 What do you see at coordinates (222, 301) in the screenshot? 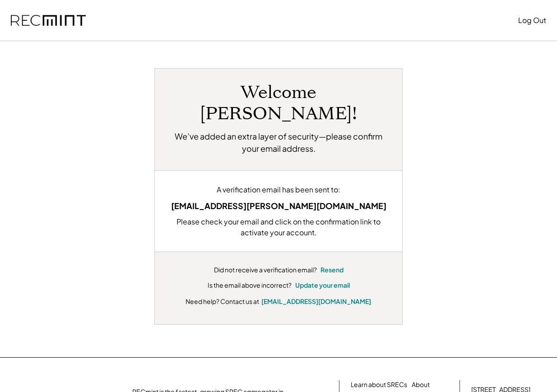
I see `div: Need help? Contact us at` at bounding box center [222, 301].